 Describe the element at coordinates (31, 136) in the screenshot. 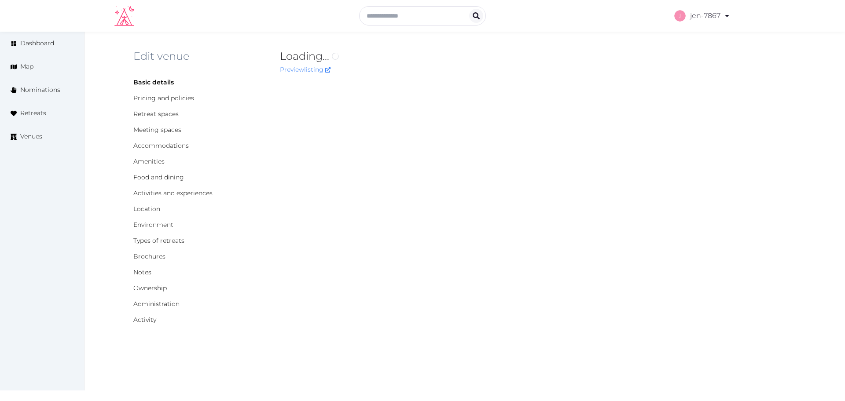

I see `span: Venues` at that location.